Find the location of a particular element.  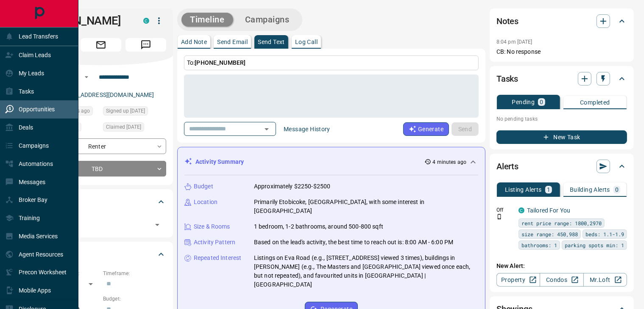

p: Off is located at coordinates (505, 210).